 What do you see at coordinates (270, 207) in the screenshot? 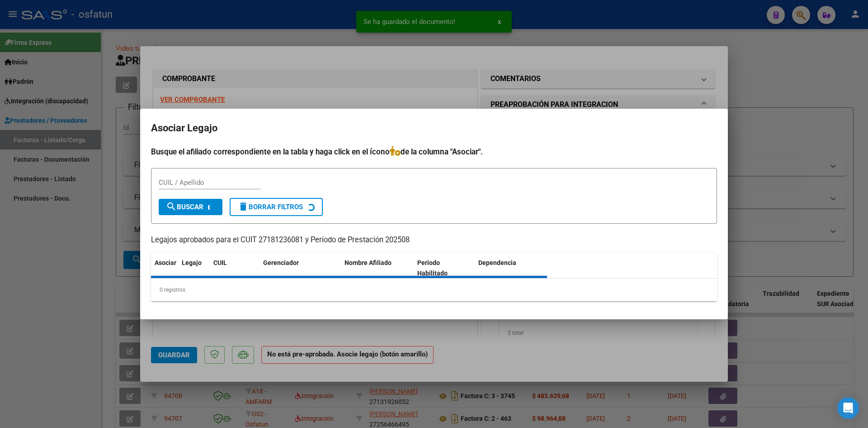
I see `span: Borrar Filtros` at bounding box center [270, 207].